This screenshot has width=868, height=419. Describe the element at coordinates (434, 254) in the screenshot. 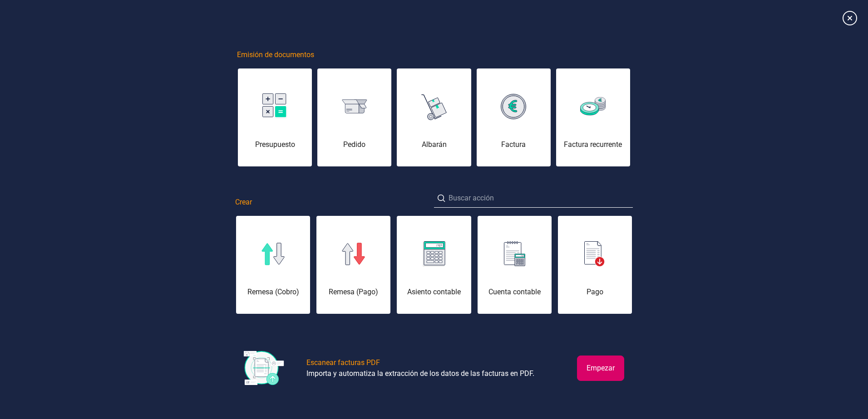

I see `img: img-asiento-contable.svg` at that location.